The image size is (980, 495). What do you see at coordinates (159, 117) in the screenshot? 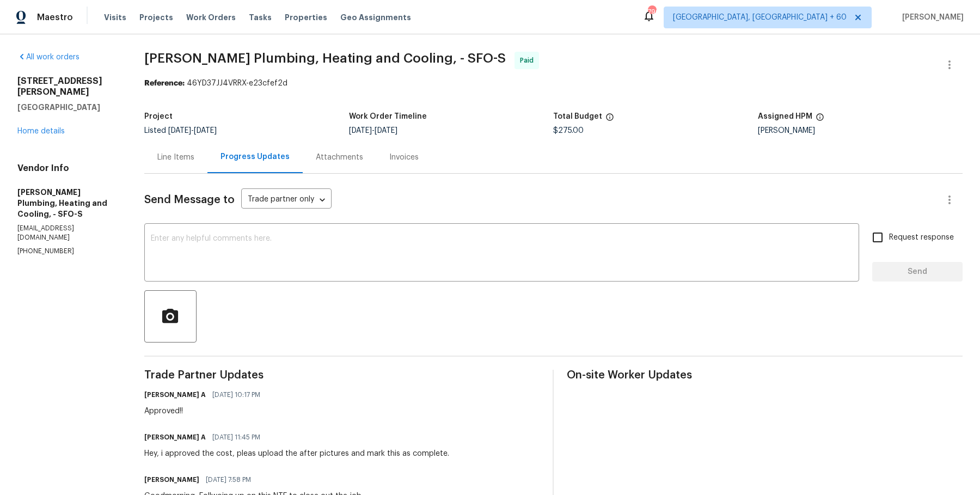
I see `h5: Project` at bounding box center [159, 117].